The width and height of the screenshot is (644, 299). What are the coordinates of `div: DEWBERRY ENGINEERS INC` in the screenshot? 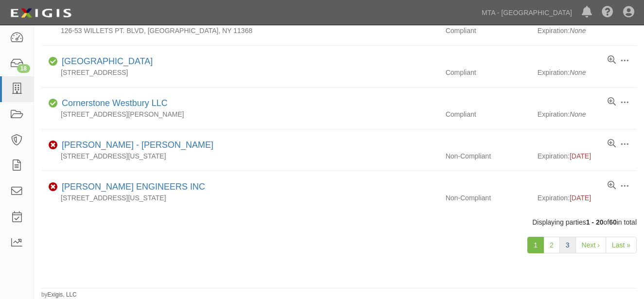 It's located at (131, 187).